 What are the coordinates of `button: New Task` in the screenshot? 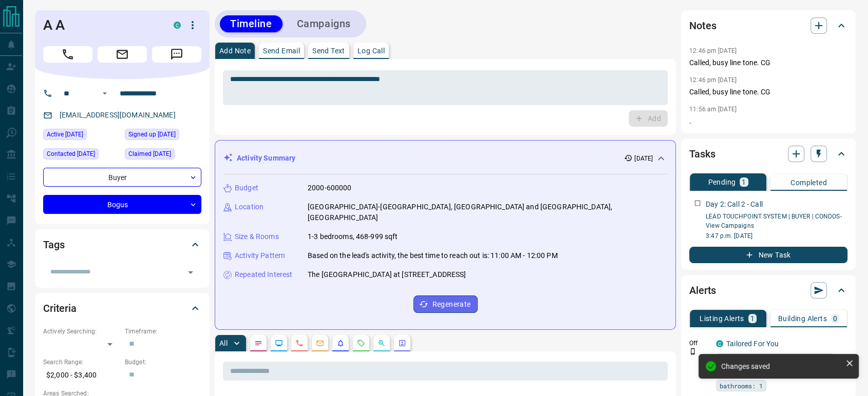 It's located at (768, 255).